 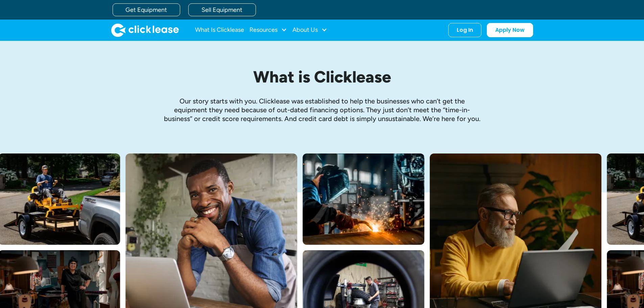 I want to click on a: Apply Now, so click(x=510, y=30).